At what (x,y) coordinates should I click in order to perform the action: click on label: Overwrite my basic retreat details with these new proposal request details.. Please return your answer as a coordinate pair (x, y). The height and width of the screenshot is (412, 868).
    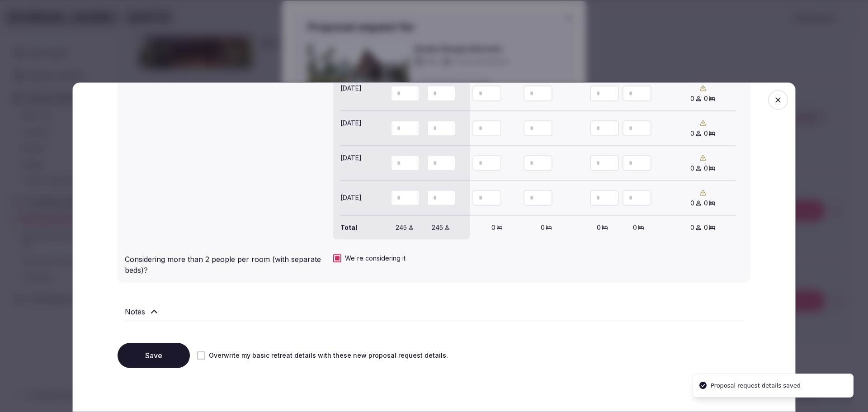
    Looking at the image, I should click on (322, 355).